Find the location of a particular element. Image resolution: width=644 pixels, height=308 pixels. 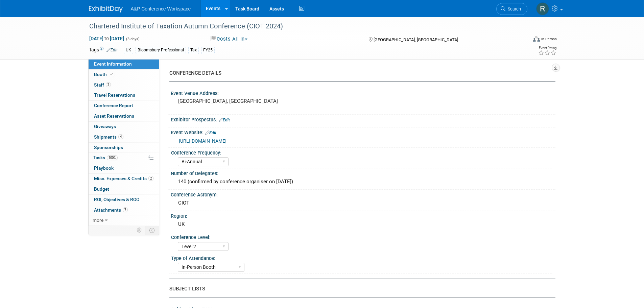

a: Budget is located at coordinates (124, 189).